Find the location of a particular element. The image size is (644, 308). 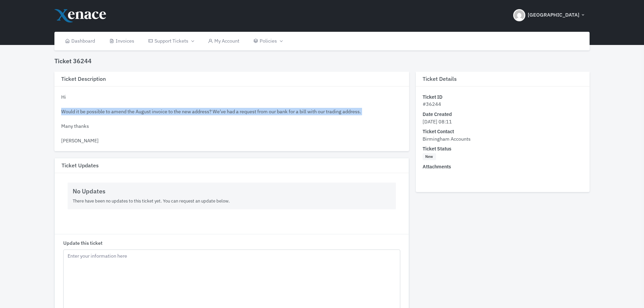

a: My Account is located at coordinates (223, 41).